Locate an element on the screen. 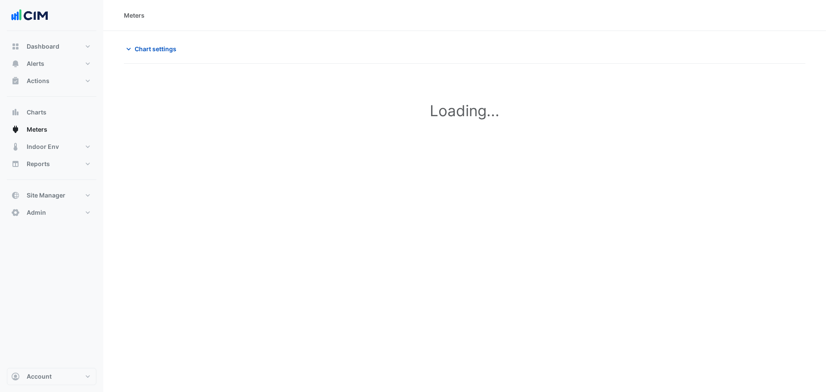  span: Site Manager is located at coordinates (46, 195).